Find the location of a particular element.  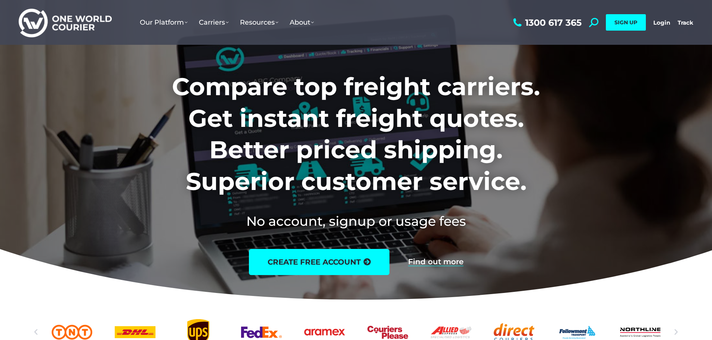

span: Carriers is located at coordinates (214, 22).